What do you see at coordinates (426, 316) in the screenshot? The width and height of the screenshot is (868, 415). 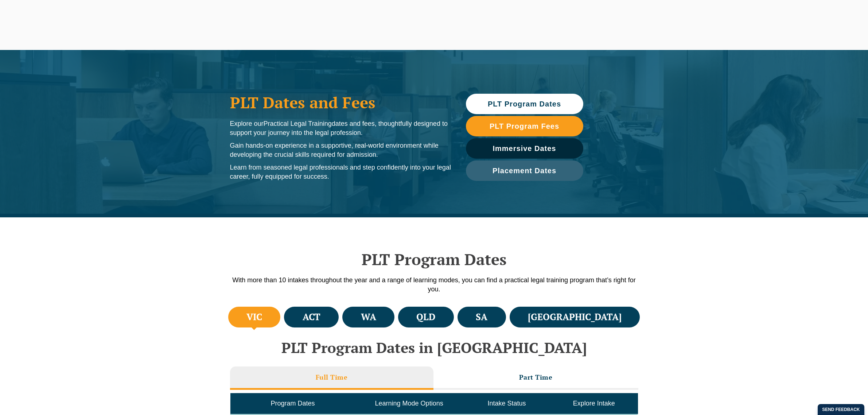 I see `h4: QLD` at bounding box center [426, 316].